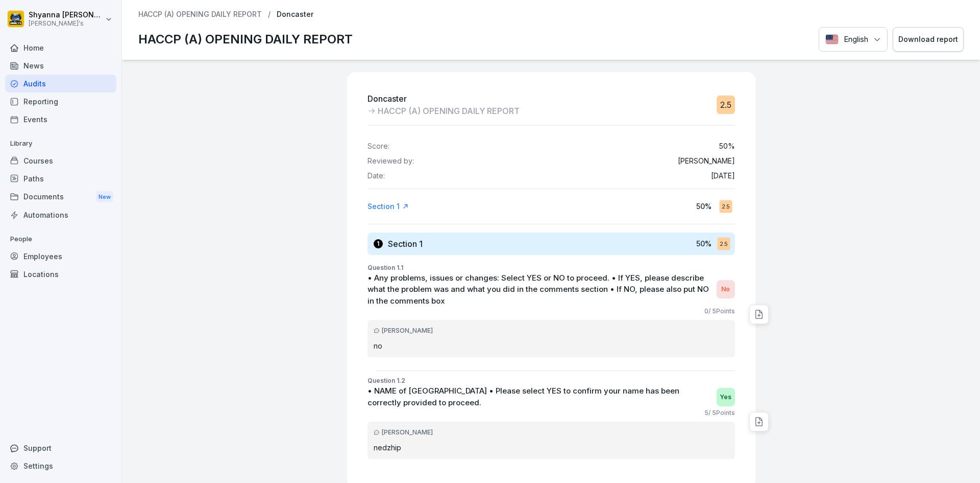 The height and width of the screenshot is (483, 980). Describe the element at coordinates (61, 215) in the screenshot. I see `div: Automations` at that location.